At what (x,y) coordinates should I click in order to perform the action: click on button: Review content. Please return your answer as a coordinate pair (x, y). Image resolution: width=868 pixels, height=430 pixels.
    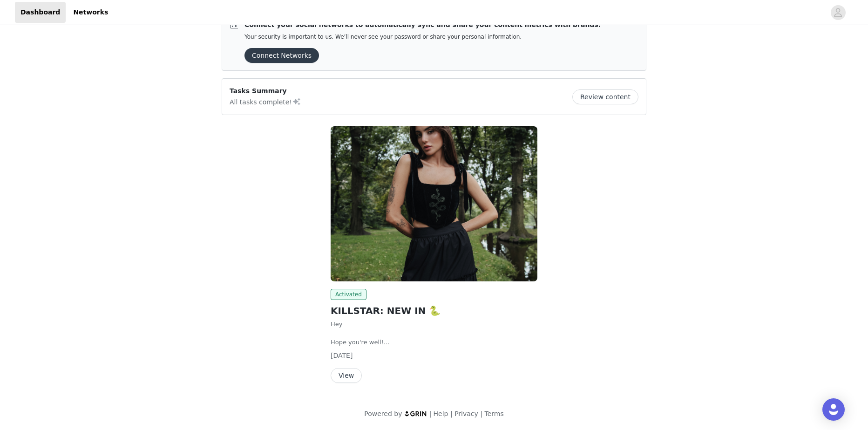
    Looking at the image, I should click on (606, 97).